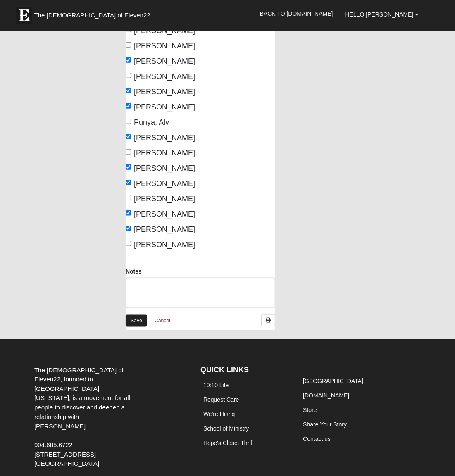  Describe the element at coordinates (216, 385) in the screenshot. I see `a: 10:10 Life` at that location.